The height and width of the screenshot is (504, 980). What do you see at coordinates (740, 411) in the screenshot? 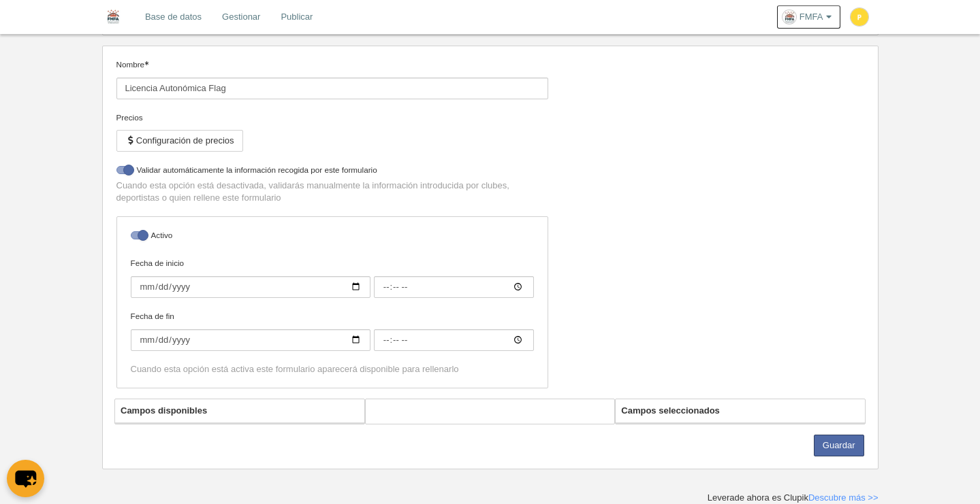
I see `th: Campos seleccionados` at bounding box center [740, 411].